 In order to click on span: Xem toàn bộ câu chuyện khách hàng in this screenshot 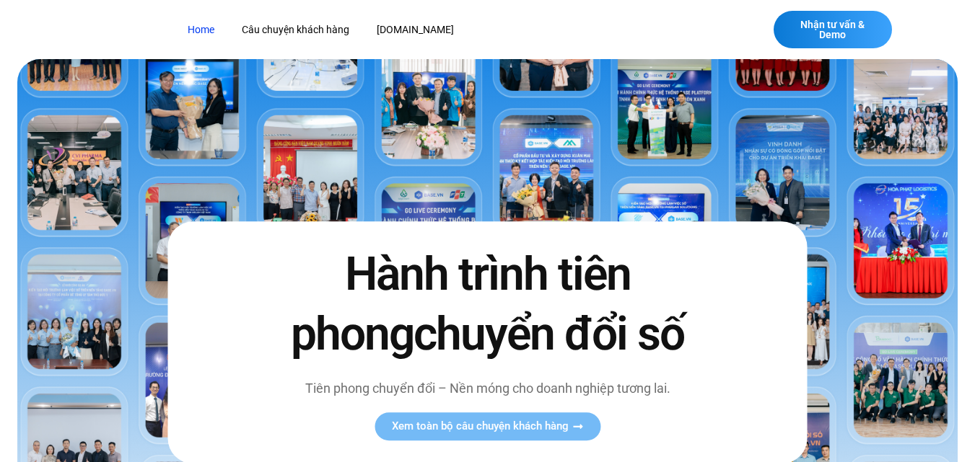, I will do `click(480, 426)`.